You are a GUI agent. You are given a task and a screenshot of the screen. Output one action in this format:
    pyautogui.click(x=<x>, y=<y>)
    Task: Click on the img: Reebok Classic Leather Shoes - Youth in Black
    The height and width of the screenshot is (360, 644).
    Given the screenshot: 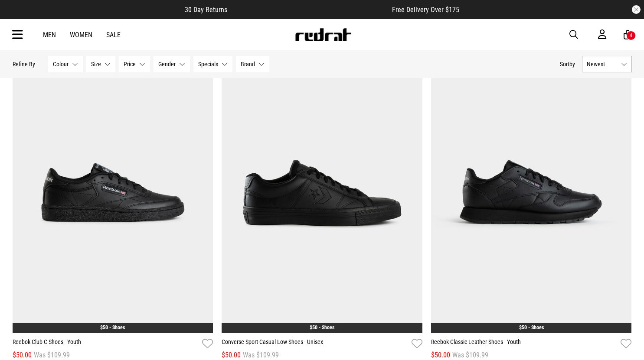 What is the action you would take?
    pyautogui.click(x=531, y=194)
    